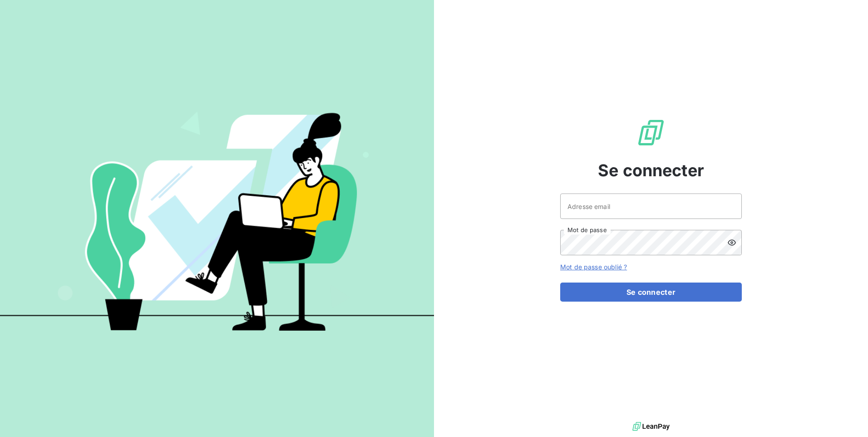 The height and width of the screenshot is (437, 868). What do you see at coordinates (651, 171) in the screenshot?
I see `span: Se connecter` at bounding box center [651, 171].